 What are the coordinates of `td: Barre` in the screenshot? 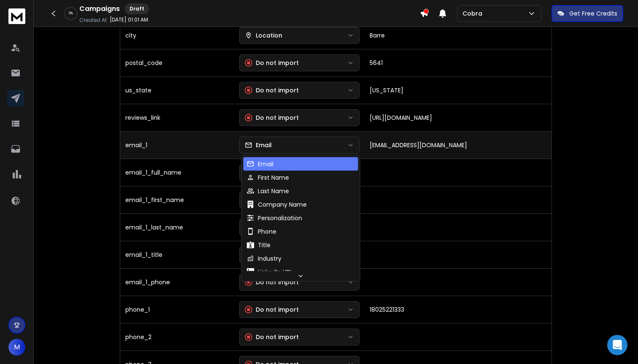 It's located at (458, 35).